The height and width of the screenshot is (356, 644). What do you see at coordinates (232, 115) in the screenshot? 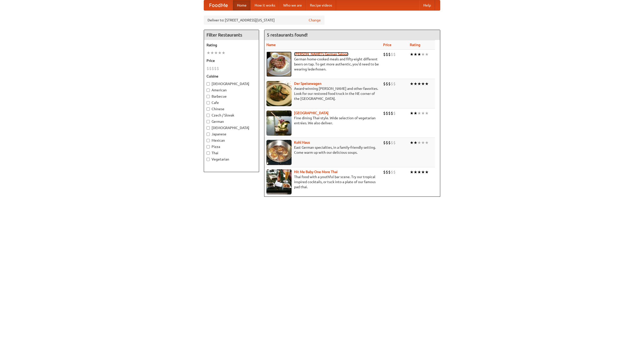
I see `label: Czech / Slovak` at bounding box center [232, 115].